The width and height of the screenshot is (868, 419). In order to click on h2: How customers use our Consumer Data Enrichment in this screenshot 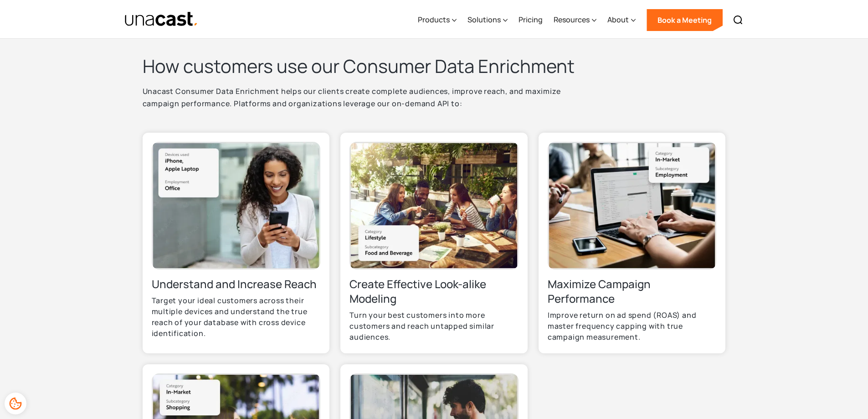, I will do `click(371, 66)`.